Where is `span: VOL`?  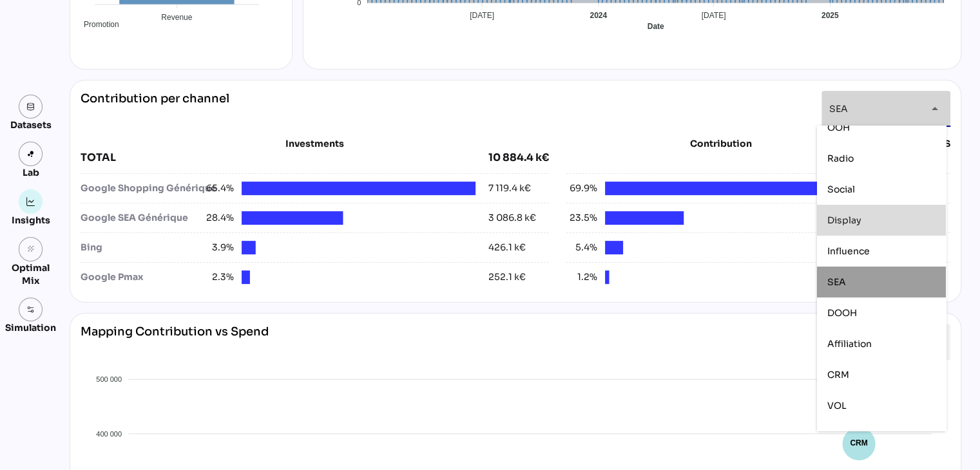
span: VOL is located at coordinates (837, 405).